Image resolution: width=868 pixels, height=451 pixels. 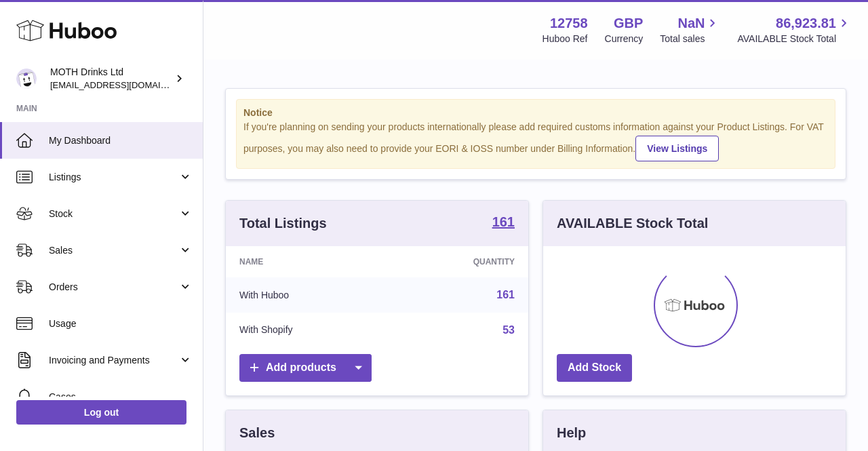 What do you see at coordinates (27, 79) in the screenshot?
I see `img: orders@mothdrinks.com` at bounding box center [27, 79].